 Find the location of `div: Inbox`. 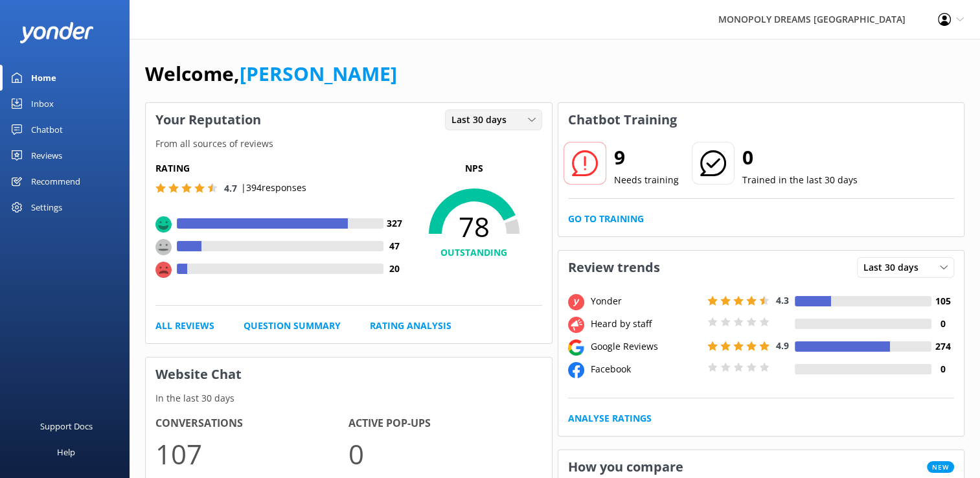

div: Inbox is located at coordinates (42, 103).